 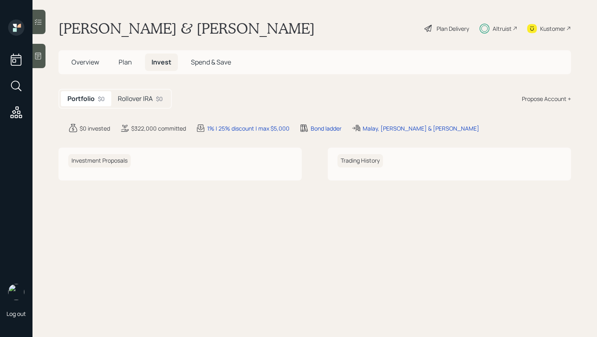 What do you see at coordinates (360, 161) in the screenshot?
I see `h6: Trading History` at bounding box center [360, 161].